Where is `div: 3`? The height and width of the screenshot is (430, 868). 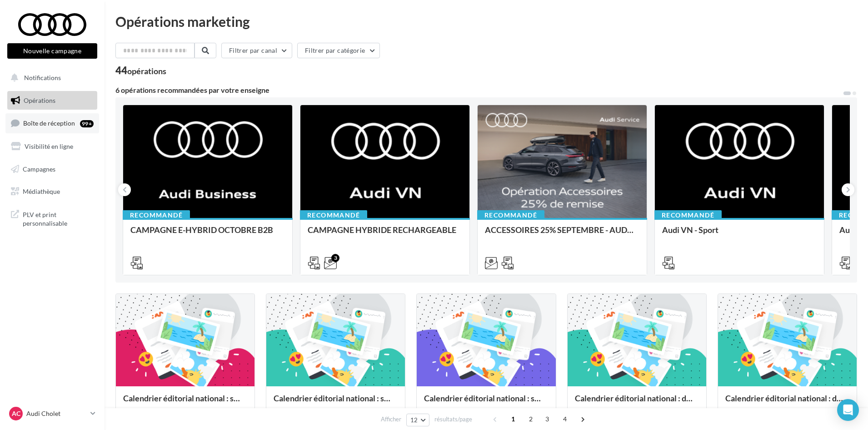 div: 3 is located at coordinates (335, 258).